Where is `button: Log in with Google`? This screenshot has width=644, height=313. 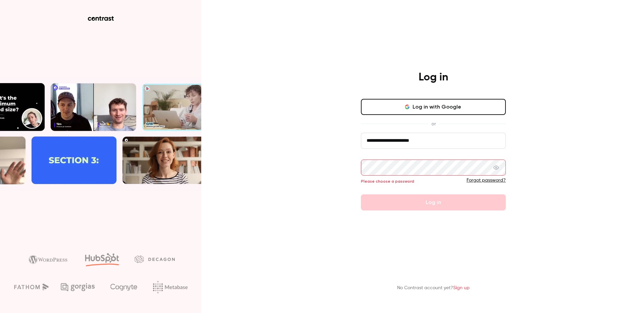 button: Log in with Google is located at coordinates (433, 107).